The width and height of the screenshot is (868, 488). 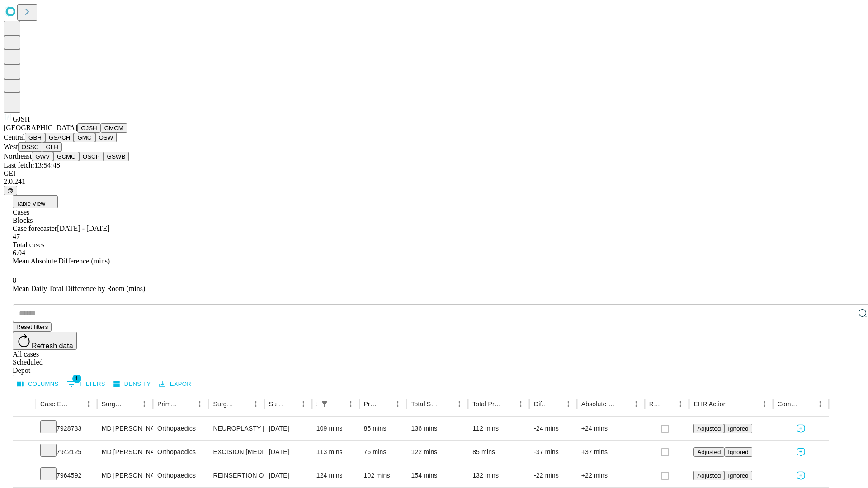 What do you see at coordinates (66, 428) in the screenshot?
I see `div: 7928733` at bounding box center [66, 428].